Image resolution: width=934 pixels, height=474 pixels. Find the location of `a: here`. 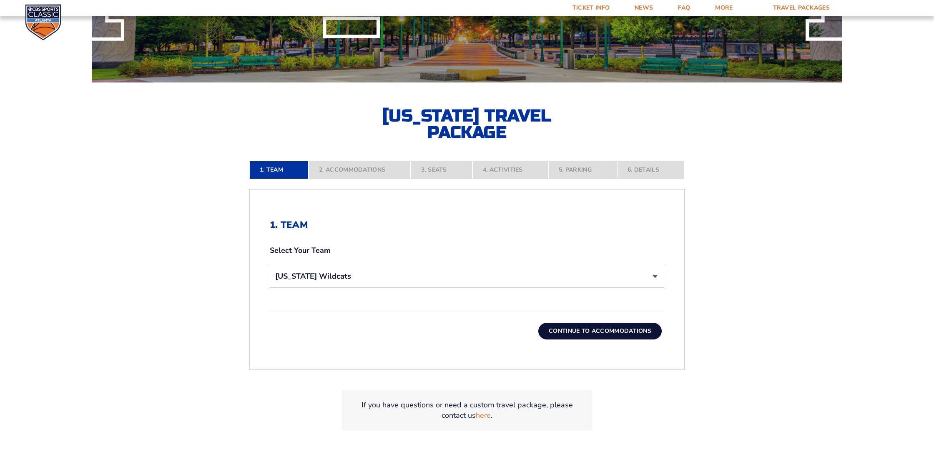

a: here is located at coordinates (483, 416).